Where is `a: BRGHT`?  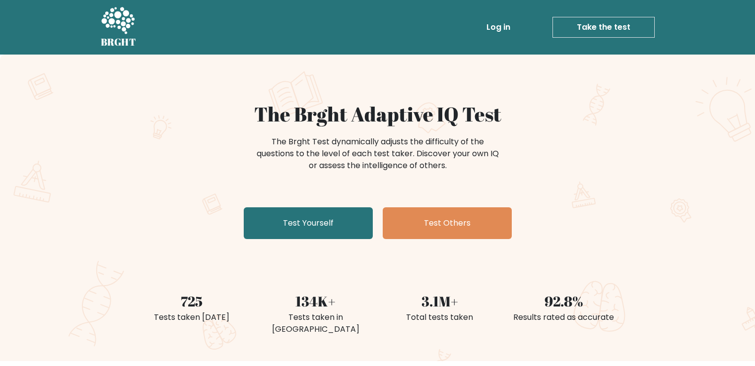 a: BRGHT is located at coordinates (119, 27).